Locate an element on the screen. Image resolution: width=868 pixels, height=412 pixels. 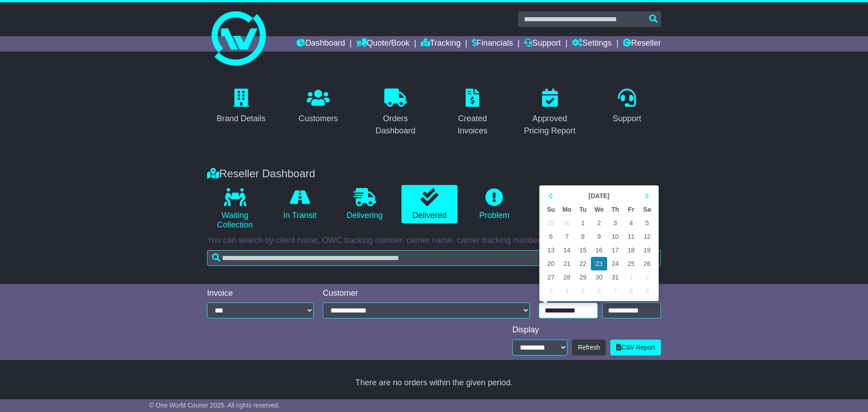
div: Approved Pricing Report is located at coordinates (549, 125).